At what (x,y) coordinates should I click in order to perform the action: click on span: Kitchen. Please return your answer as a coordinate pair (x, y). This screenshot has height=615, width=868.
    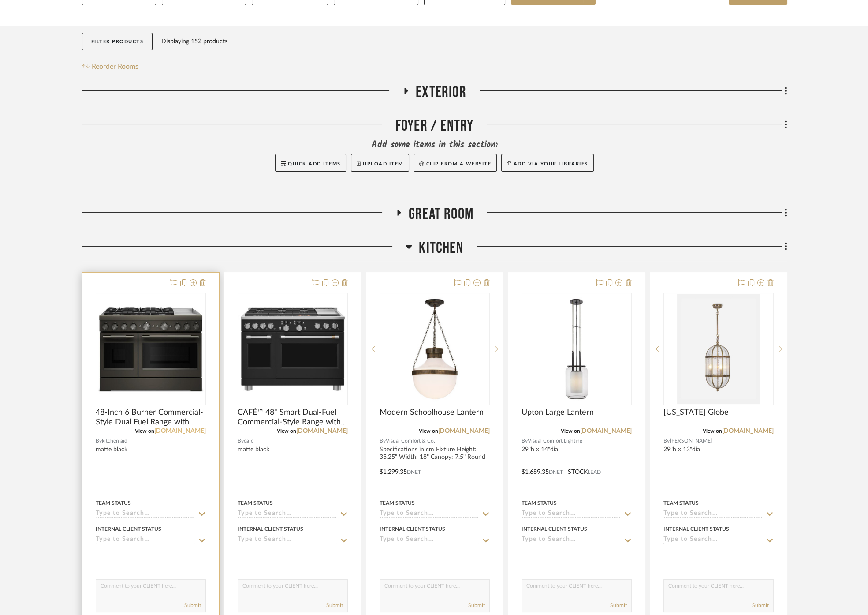
    Looking at the image, I should click on (441, 248).